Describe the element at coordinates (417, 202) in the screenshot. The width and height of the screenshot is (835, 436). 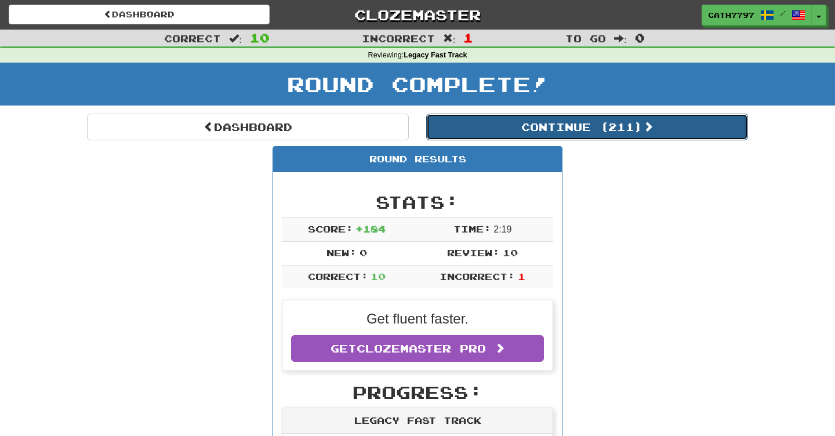
I see `h2: Stats:` at that location.